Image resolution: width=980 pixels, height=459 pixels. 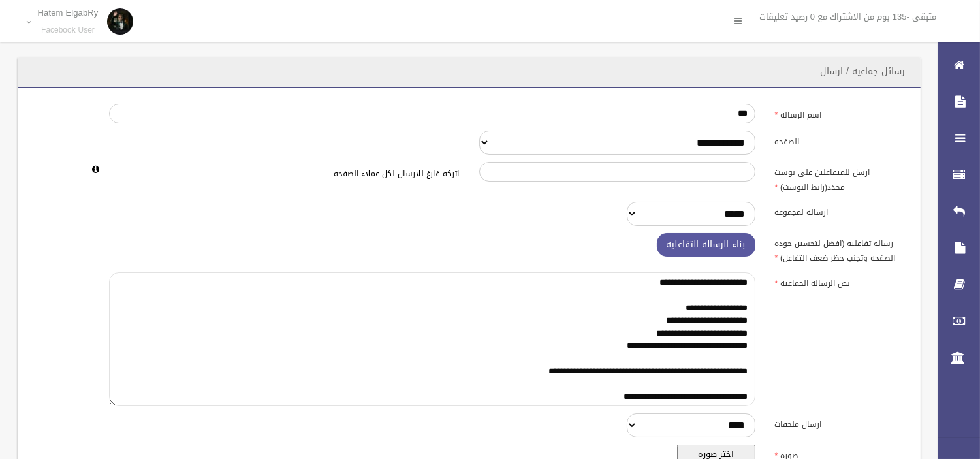 I want to click on small: Facebook User, so click(x=68, y=30).